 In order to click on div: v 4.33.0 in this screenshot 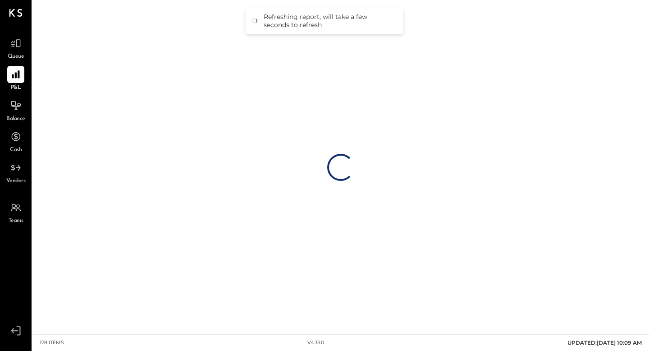, I will do `click(316, 343)`.